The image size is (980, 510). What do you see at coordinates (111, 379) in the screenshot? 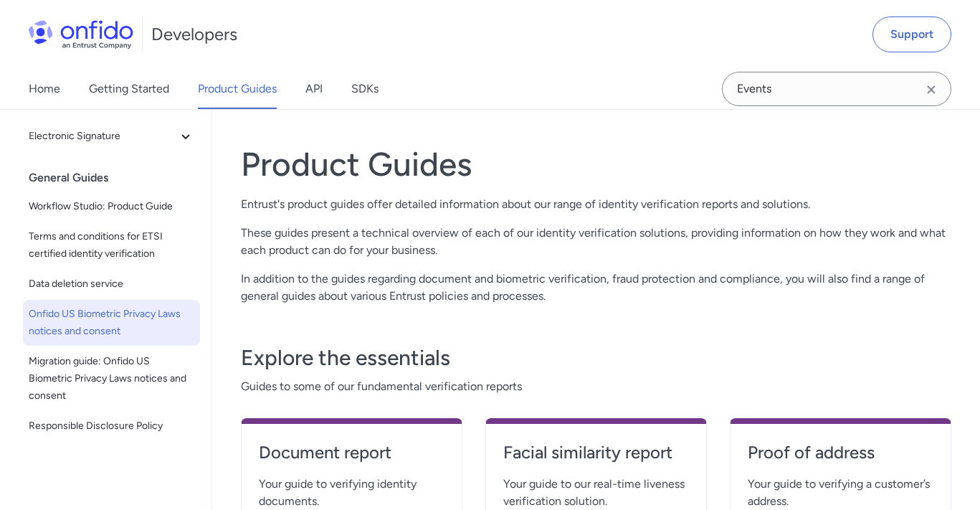
I see `span: Migration guide: Onfido US Biometric Privacy Laws notices and consent` at bounding box center [111, 379].